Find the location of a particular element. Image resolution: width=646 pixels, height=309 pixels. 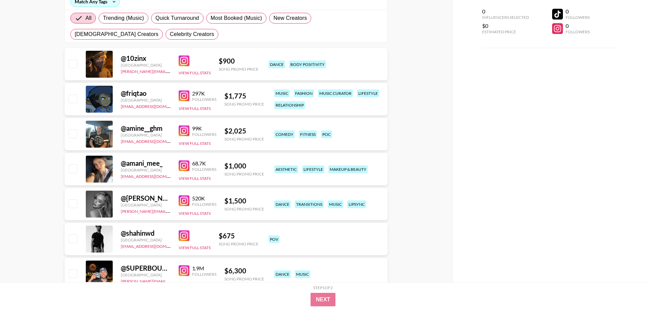

div: music curator is located at coordinates (336, 93).